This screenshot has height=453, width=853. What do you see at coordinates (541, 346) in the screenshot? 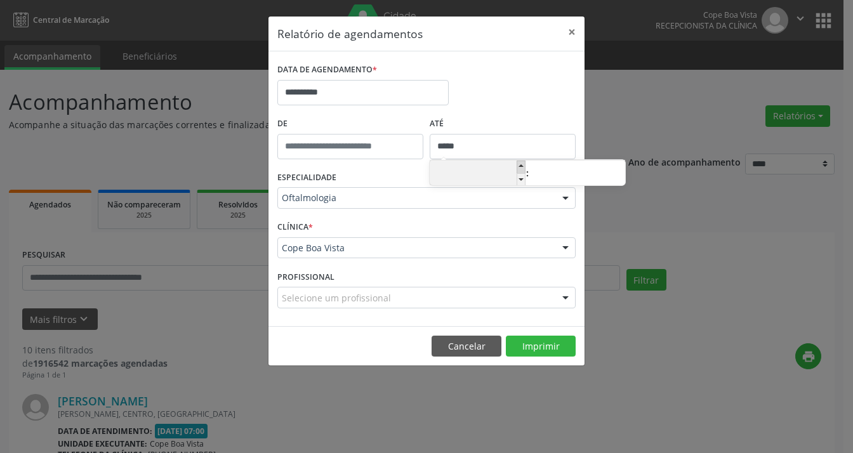
I see `button: Imprimir` at bounding box center [541, 346].